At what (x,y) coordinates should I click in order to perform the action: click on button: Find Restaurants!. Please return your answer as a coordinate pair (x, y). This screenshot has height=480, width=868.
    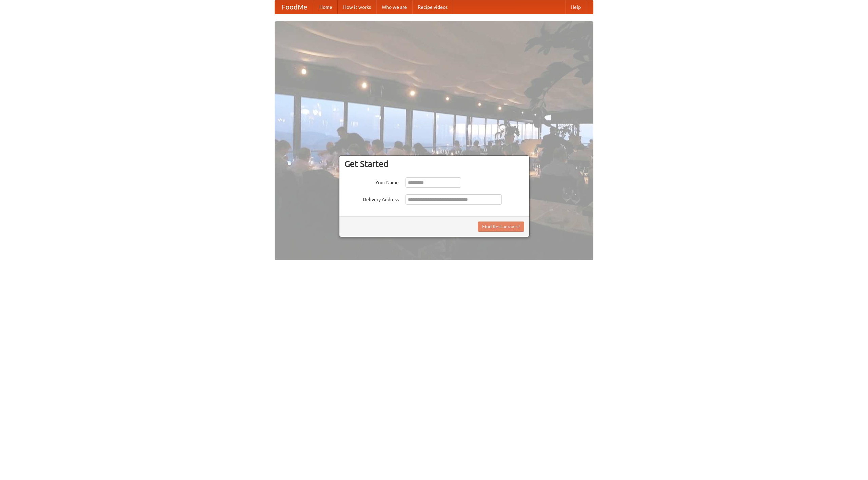
    Looking at the image, I should click on (501, 227).